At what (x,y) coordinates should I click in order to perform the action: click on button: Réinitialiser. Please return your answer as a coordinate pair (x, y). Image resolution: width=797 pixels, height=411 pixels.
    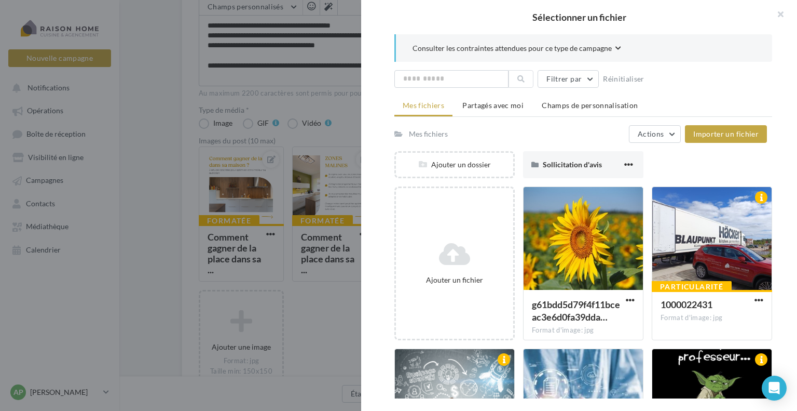
    Looking at the image, I should click on (624, 79).